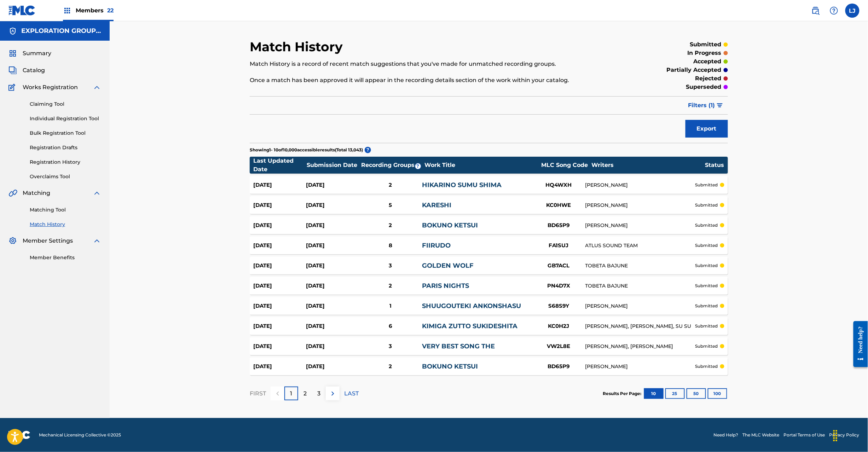  Describe the element at coordinates (22, 10) in the screenshot. I see `img: MLC Logo` at that location.